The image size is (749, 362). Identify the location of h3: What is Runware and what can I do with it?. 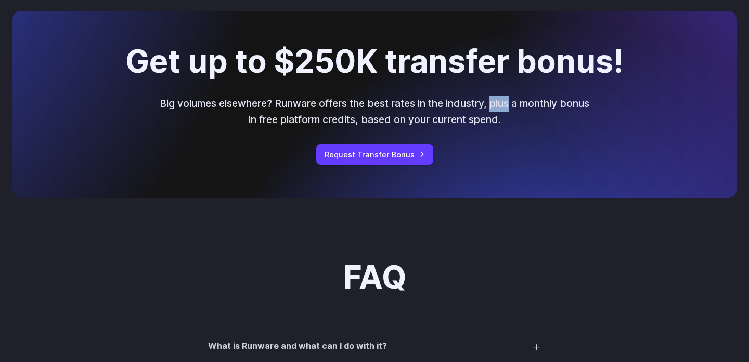
(297, 347).